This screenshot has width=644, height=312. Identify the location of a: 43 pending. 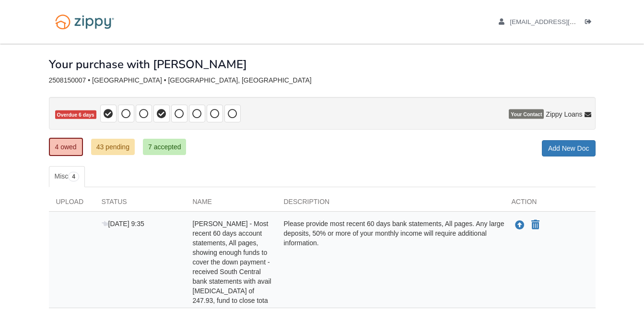
(113, 147).